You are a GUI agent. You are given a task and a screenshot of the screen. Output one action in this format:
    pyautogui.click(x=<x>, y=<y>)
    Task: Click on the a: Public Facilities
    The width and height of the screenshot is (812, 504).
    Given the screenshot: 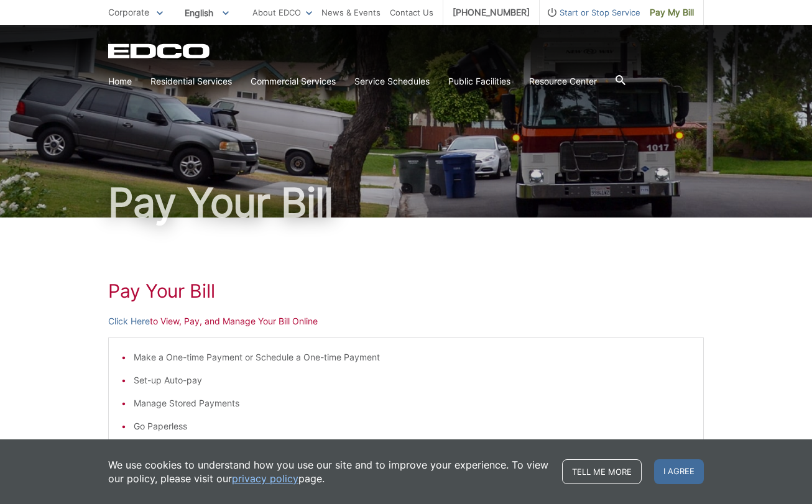 What is the action you would take?
    pyautogui.click(x=480, y=81)
    